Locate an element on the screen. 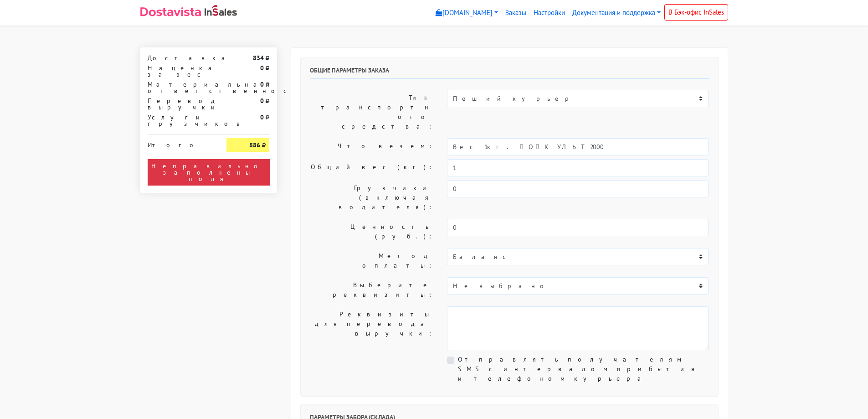 The height and width of the screenshot is (419, 868). img: InSales is located at coordinates (221, 10).